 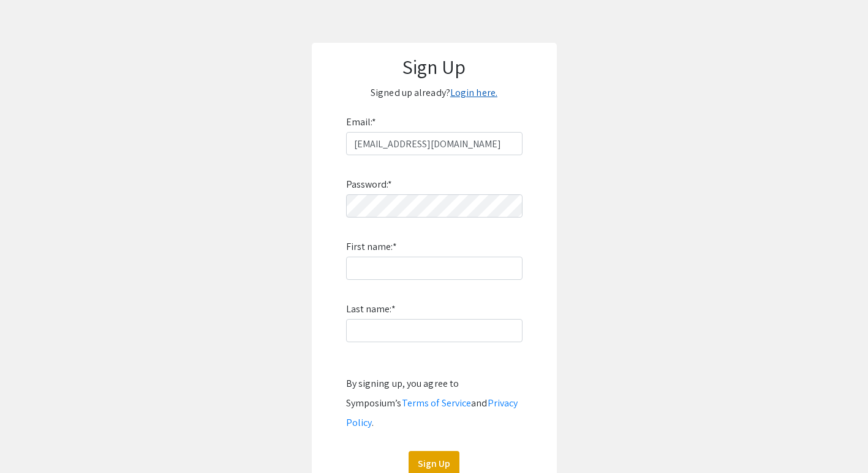 What do you see at coordinates (436, 403) in the screenshot?
I see `a: Terms of Service` at bounding box center [436, 403].